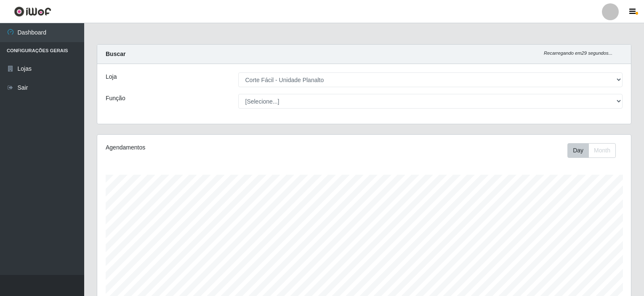  Describe the element at coordinates (111, 76) in the screenshot. I see `label: Loja` at that location.